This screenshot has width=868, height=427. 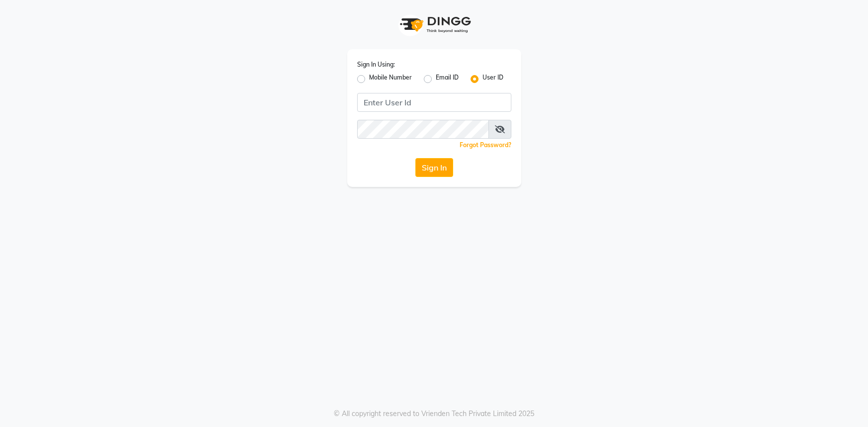 What do you see at coordinates (434, 167) in the screenshot?
I see `button: Sign In` at bounding box center [434, 167].